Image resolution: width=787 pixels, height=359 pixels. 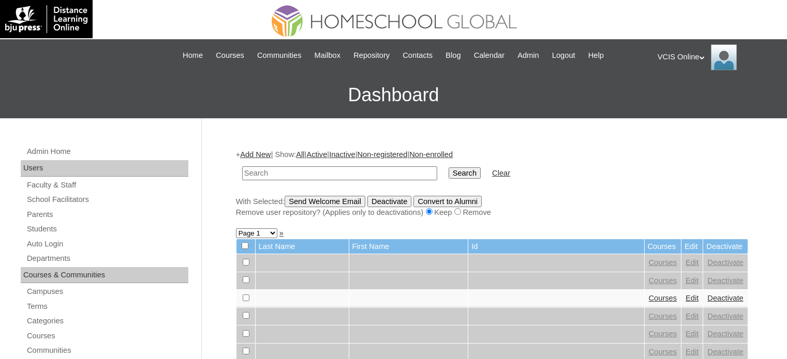 What do you see at coordinates (107, 152) in the screenshot?
I see `a: Admin Home` at bounding box center [107, 152].